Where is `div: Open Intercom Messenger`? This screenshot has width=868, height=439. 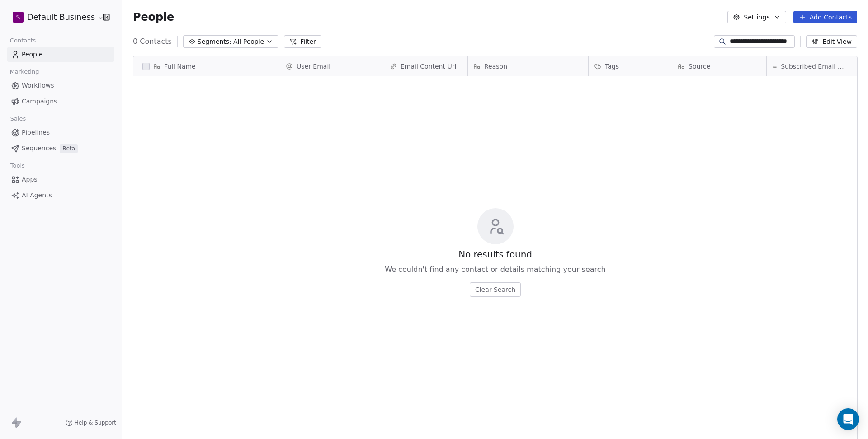
div: Open Intercom Messenger is located at coordinates (848, 420).